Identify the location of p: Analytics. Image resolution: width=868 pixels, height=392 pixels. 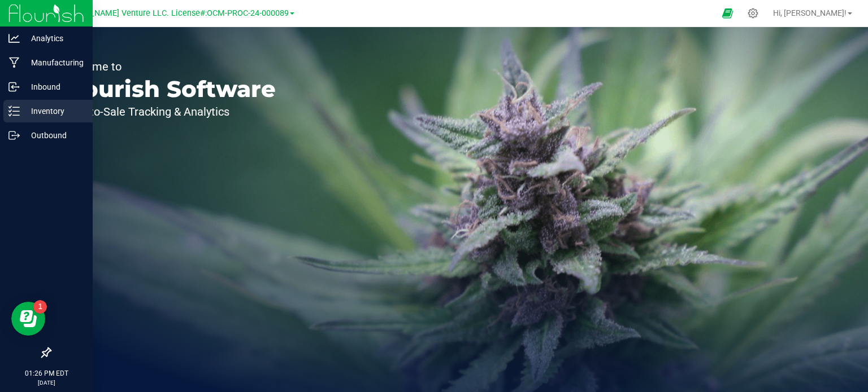
(54, 38).